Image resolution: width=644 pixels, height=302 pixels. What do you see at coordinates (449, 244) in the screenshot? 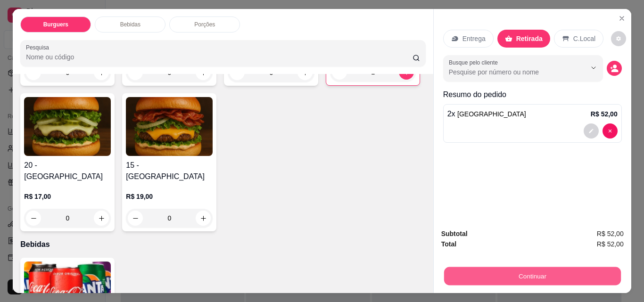
I see `strong: Total` at bounding box center [449, 244].